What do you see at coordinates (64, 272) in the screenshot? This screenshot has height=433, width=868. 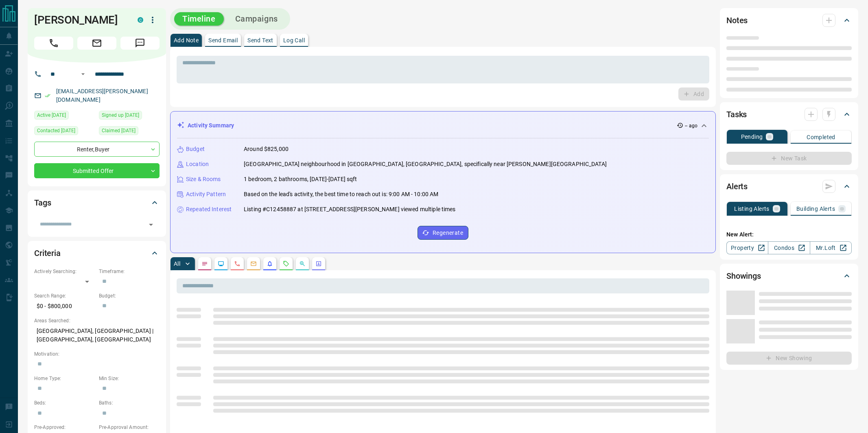 I see `p: Actively Searching:` at bounding box center [64, 272].